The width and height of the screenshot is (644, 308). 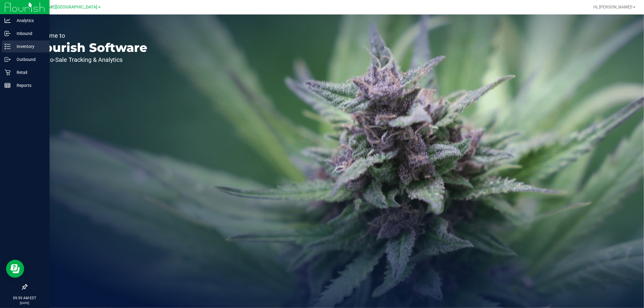 What do you see at coordinates (90, 36) in the screenshot?
I see `p: Welcome to` at bounding box center [90, 36].